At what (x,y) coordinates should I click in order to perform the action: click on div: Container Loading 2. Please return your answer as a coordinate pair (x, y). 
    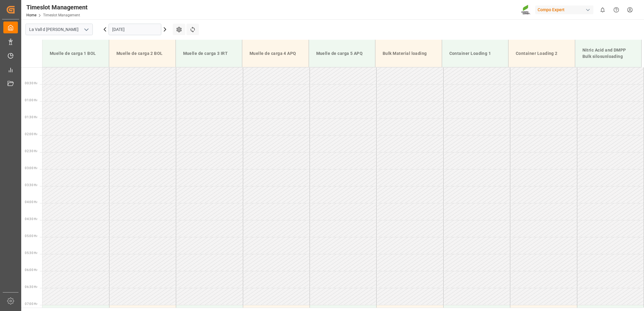
    Looking at the image, I should click on (541, 53).